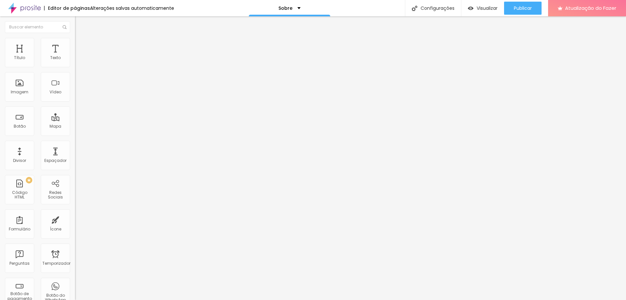 This screenshot has height=300, width=626. Describe the element at coordinates (55, 57) in the screenshot. I see `font: Texto` at that location.